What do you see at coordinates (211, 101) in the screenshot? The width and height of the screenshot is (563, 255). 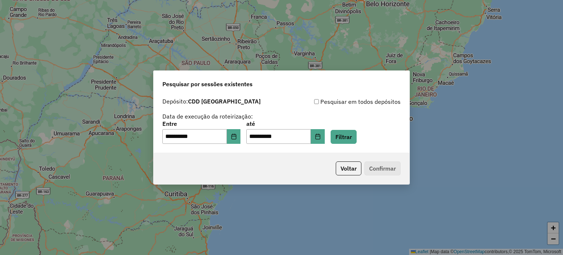 I see `label: Depósito:` at bounding box center [211, 101].